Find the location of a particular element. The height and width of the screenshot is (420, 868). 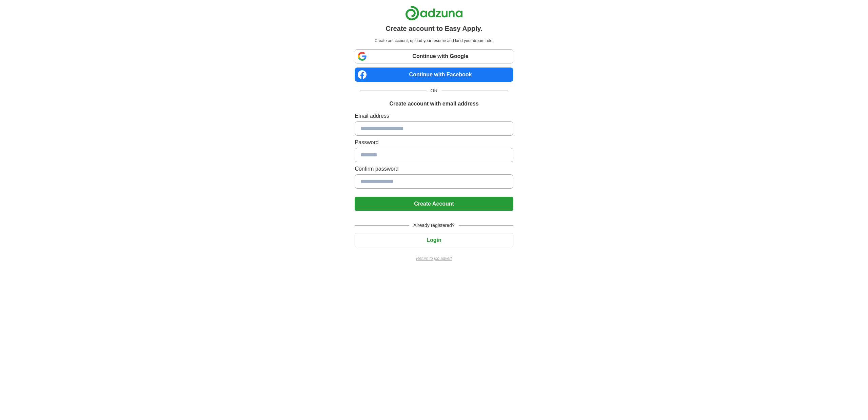

span: OR is located at coordinates (434, 90).